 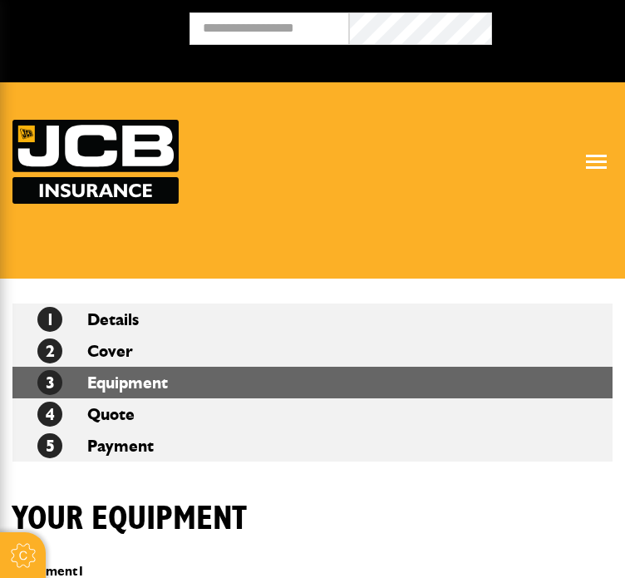 I want to click on span: 1, so click(x=50, y=319).